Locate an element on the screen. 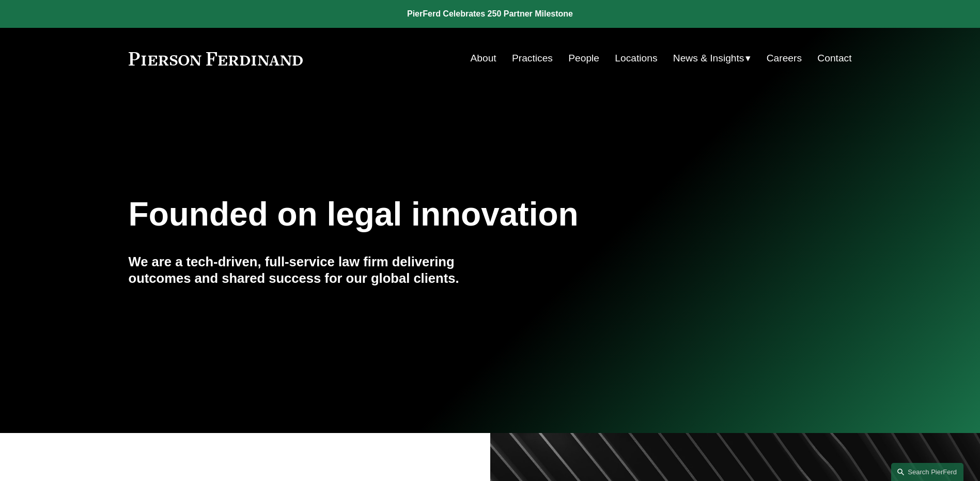  a: Locations is located at coordinates (636, 59).